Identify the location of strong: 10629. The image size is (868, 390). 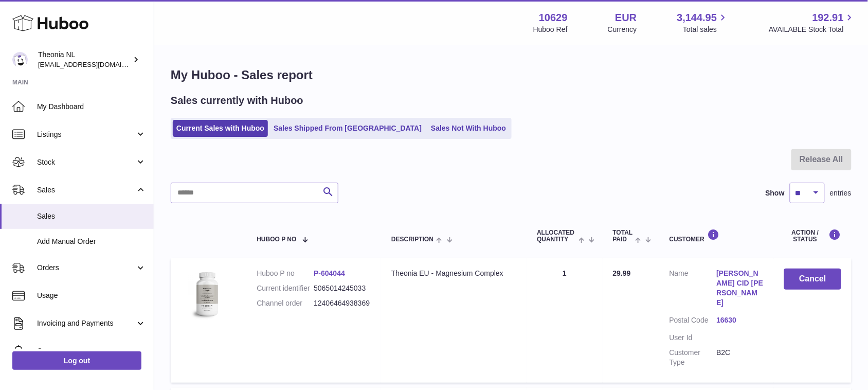
(553, 17).